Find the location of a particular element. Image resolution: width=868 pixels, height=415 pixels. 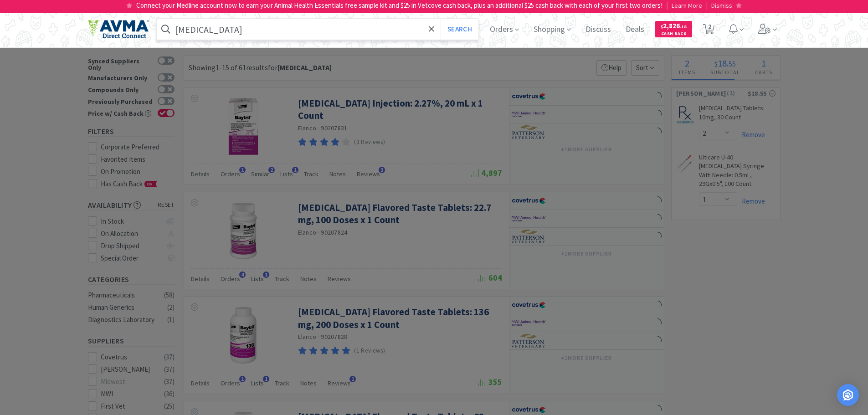

a: $2,826.18Cash Back is located at coordinates (674, 29).